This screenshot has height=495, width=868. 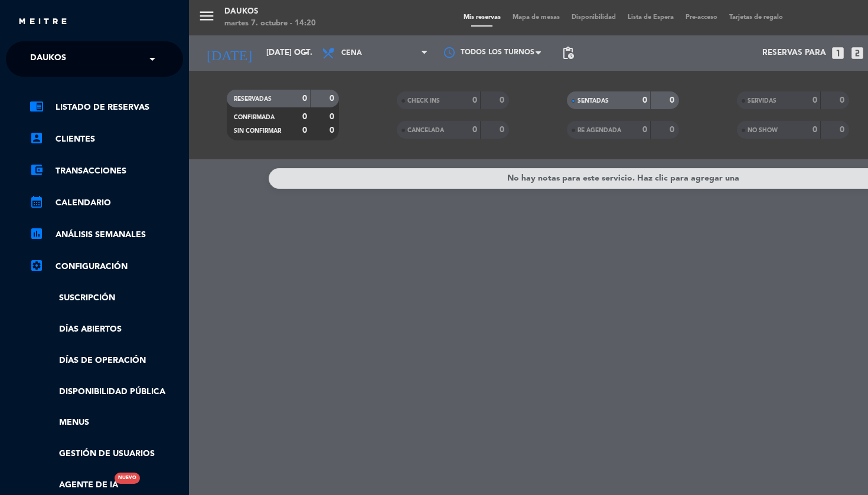 I want to click on a: chrome_reader_modeListado de Reservas, so click(x=107, y=107).